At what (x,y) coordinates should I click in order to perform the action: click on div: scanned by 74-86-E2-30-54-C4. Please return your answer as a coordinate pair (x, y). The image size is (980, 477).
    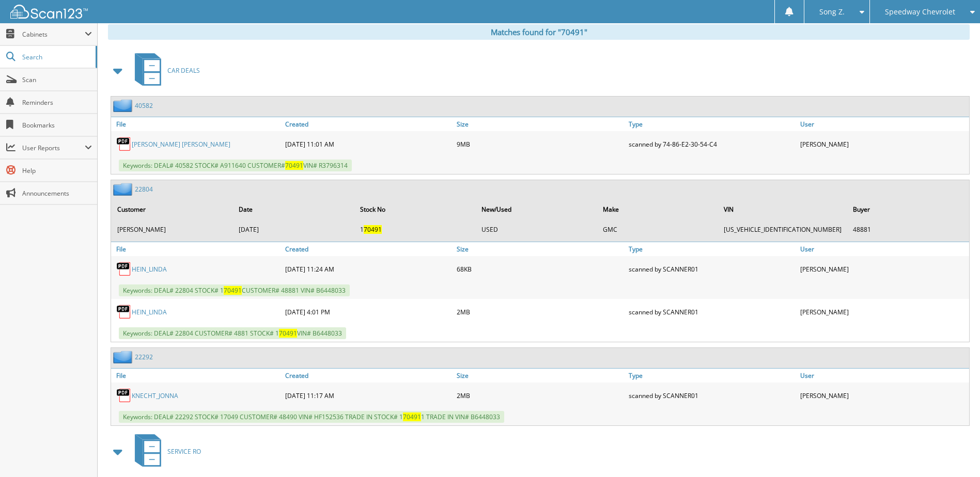
    Looking at the image, I should click on (712, 144).